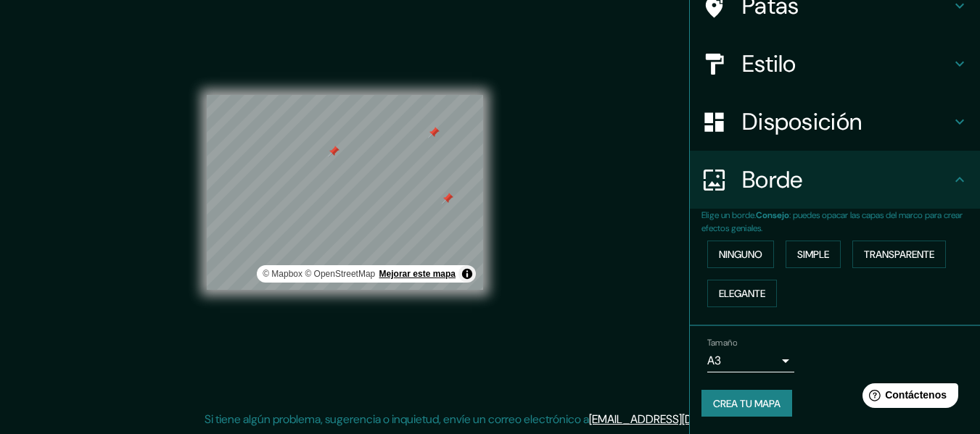 This screenshot has height=434, width=980. Describe the element at coordinates (813, 255) in the screenshot. I see `font: Simple` at that location.